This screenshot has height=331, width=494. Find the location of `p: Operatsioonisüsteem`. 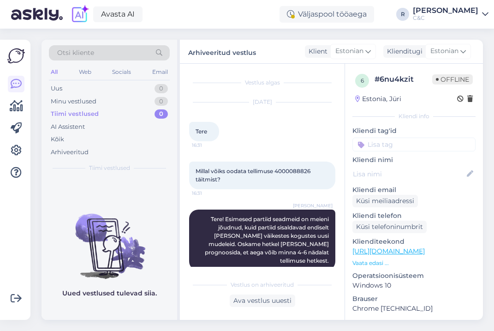

p: Operatsioonisüsteem is located at coordinates (414, 275).